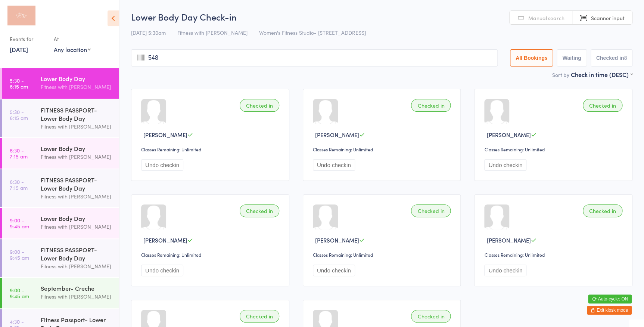 Image resolution: width=644 pixels, height=327 pixels. Describe the element at coordinates (72, 50) in the screenshot. I see `div: Any location` at that location.